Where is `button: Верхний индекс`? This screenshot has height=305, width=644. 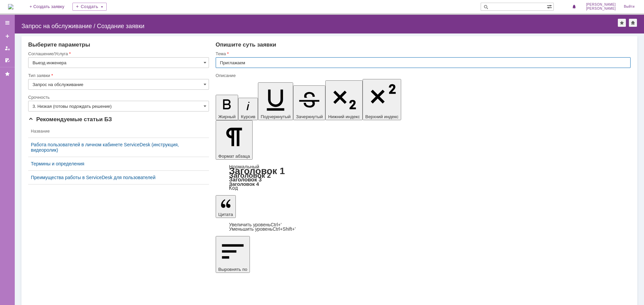
button: Верхний индекс is located at coordinates (382, 100).